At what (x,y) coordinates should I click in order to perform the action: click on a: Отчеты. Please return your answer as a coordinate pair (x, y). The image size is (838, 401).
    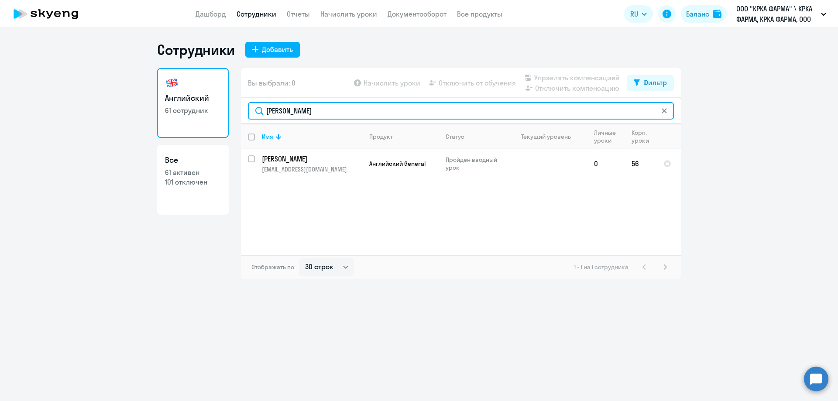
    Looking at the image, I should click on (298, 14).